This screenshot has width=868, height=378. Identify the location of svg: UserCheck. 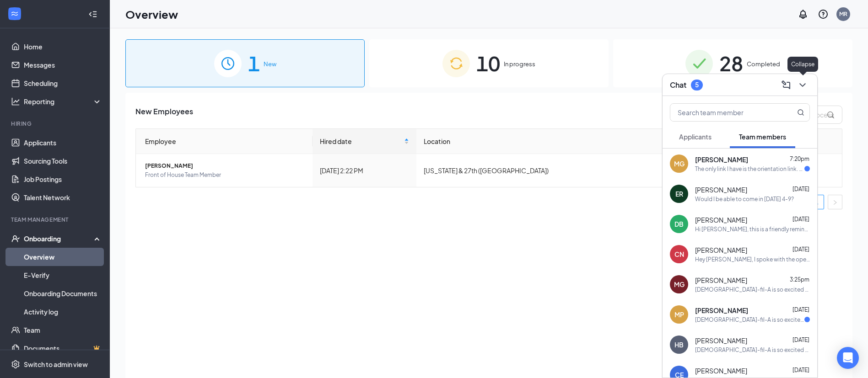
(16, 238).